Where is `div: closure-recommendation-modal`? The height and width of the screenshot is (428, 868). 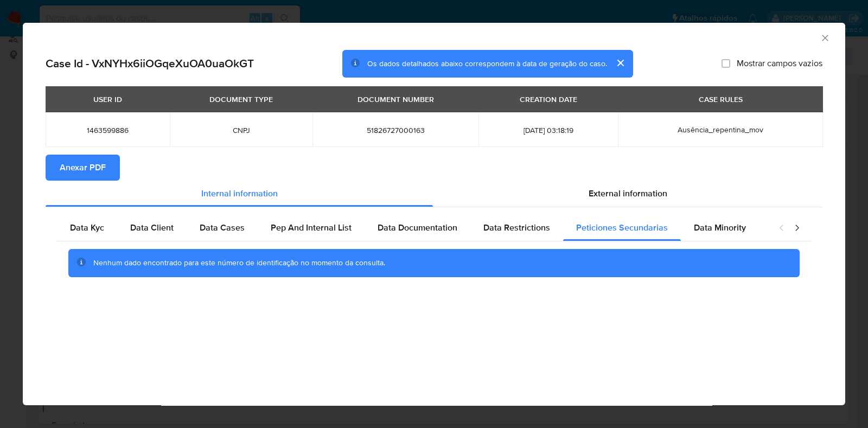 div: closure-recommendation-modal is located at coordinates (434, 214).